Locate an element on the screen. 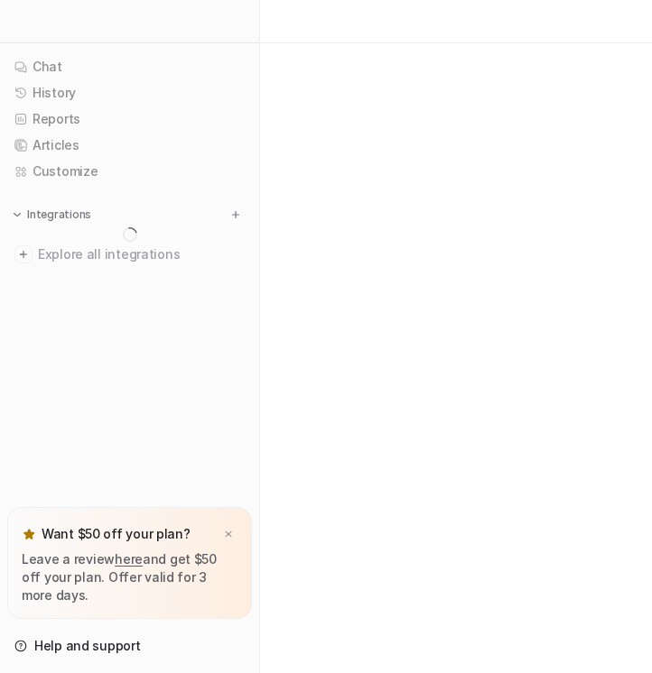 This screenshot has width=652, height=673. a: Articles is located at coordinates (129, 145).